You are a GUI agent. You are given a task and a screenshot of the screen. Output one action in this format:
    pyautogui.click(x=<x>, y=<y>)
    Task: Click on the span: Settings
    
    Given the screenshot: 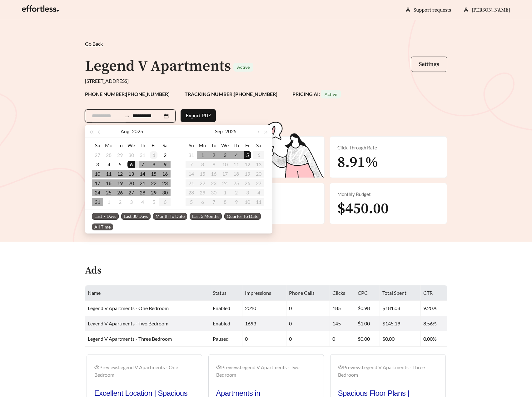 What is the action you would take?
    pyautogui.click(x=429, y=64)
    